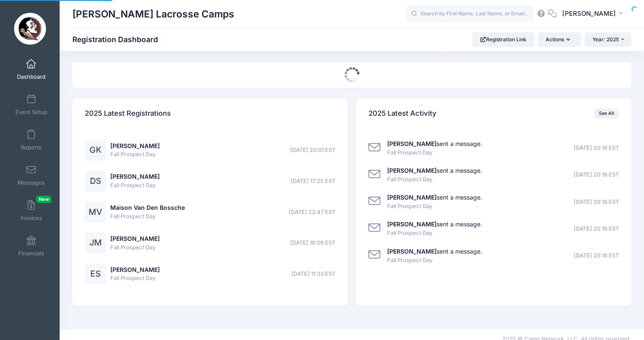 Image resolution: width=644 pixels, height=340 pixels. I want to click on div: DS, so click(95, 181).